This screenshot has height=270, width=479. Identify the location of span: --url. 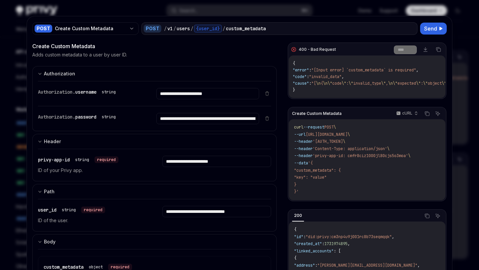
(300, 135).